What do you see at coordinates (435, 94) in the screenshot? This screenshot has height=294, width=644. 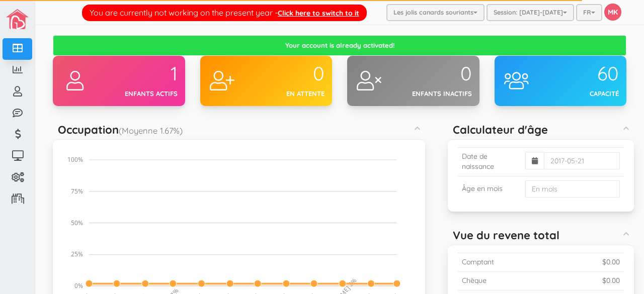 I see `div: Enfants inactifs` at bounding box center [435, 94].